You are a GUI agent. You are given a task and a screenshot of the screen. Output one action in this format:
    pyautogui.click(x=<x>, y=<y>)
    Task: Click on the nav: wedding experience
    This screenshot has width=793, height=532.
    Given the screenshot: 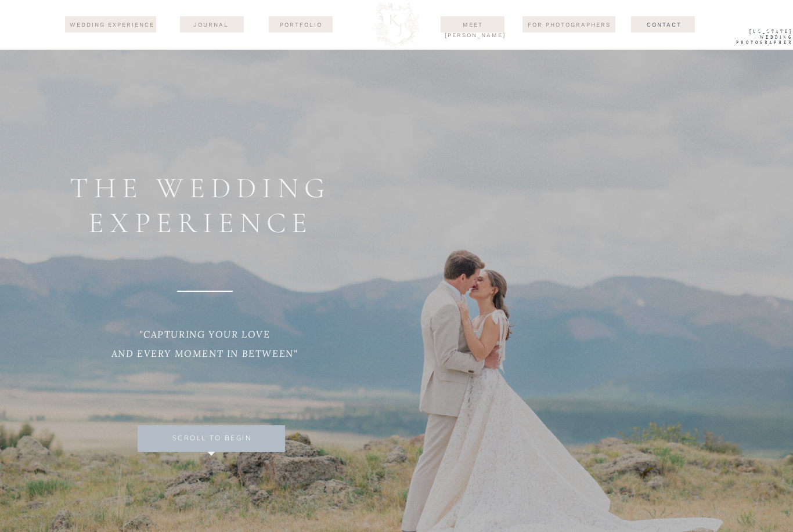 What is the action you would take?
    pyautogui.click(x=111, y=25)
    